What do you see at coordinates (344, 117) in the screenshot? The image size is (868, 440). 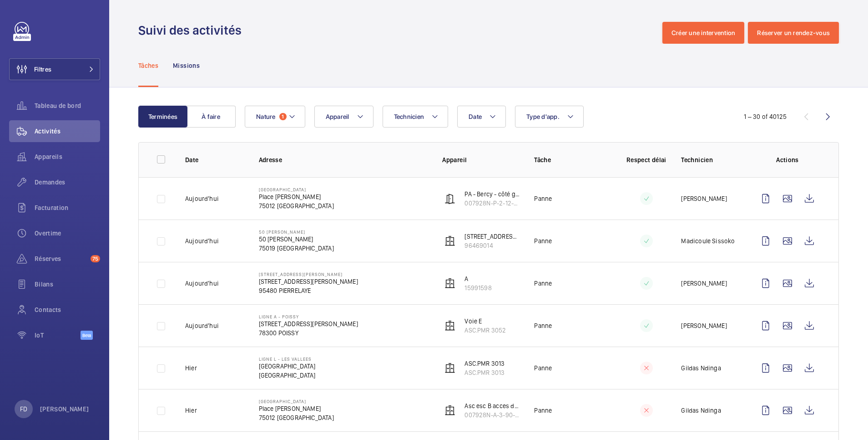 I see `button: Appareil` at bounding box center [344, 117].